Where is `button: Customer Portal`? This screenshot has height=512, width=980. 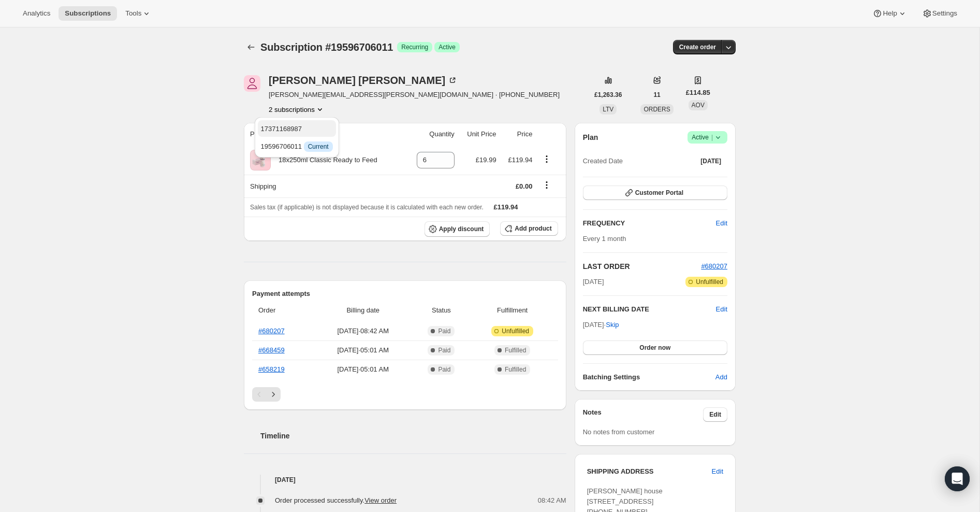 button: Customer Portal is located at coordinates (655, 193).